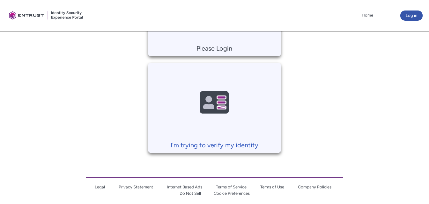 This screenshot has height=204, width=429. Describe the element at coordinates (314, 187) in the screenshot. I see `a: Company Policies` at that location.